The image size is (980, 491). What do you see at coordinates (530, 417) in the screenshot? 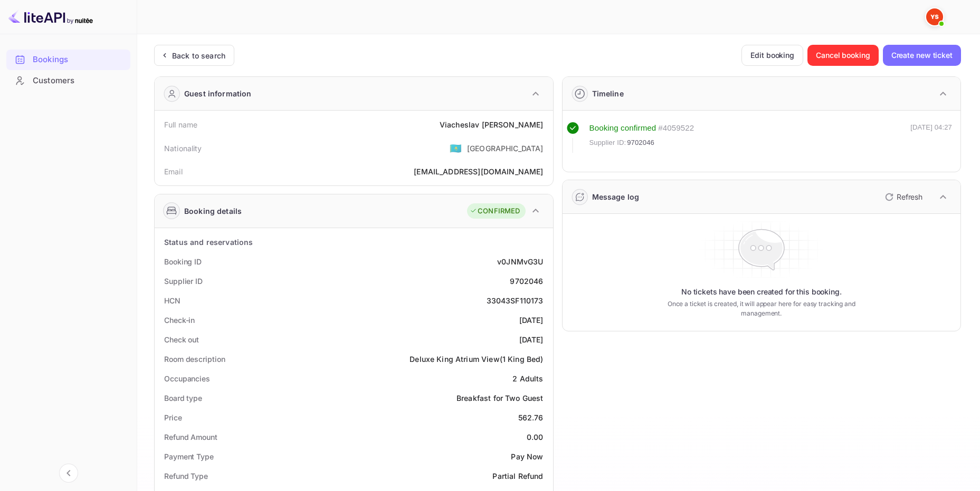
I see `div: 562.76` at bounding box center [530, 417].